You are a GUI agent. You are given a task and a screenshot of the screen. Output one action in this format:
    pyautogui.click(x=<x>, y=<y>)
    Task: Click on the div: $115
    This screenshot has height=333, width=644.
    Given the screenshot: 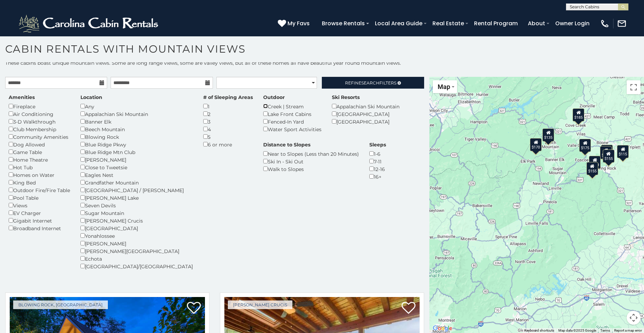 What is the action you would take?
    pyautogui.click(x=623, y=152)
    